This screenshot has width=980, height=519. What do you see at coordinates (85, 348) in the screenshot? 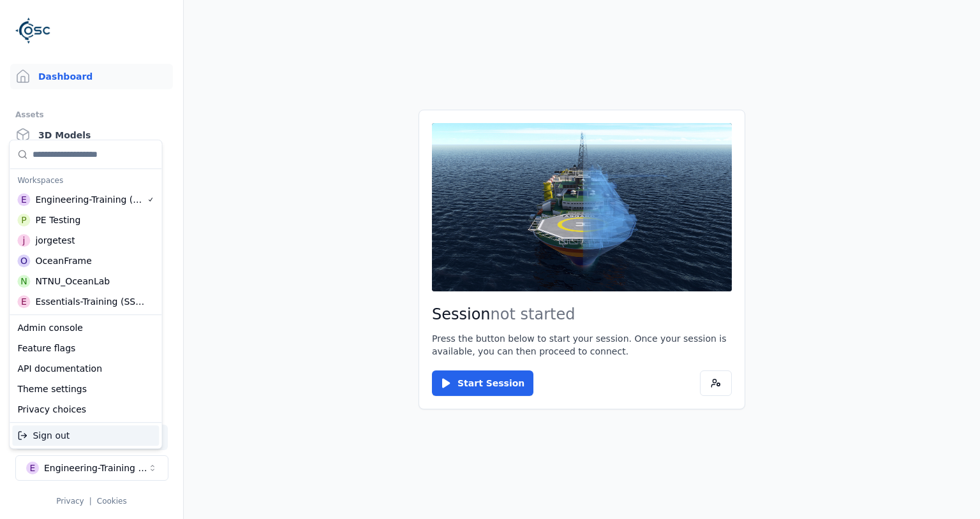
I see `div: Feature flags` at bounding box center [85, 348].